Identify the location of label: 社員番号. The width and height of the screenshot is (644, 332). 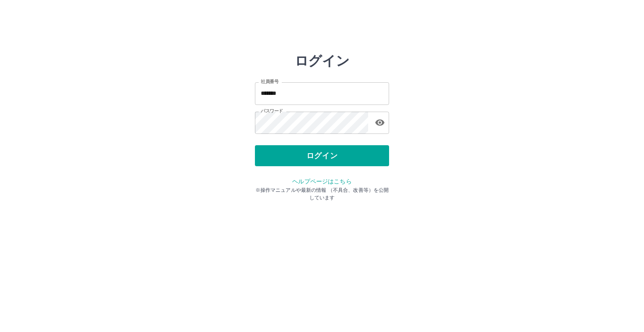
(270, 81).